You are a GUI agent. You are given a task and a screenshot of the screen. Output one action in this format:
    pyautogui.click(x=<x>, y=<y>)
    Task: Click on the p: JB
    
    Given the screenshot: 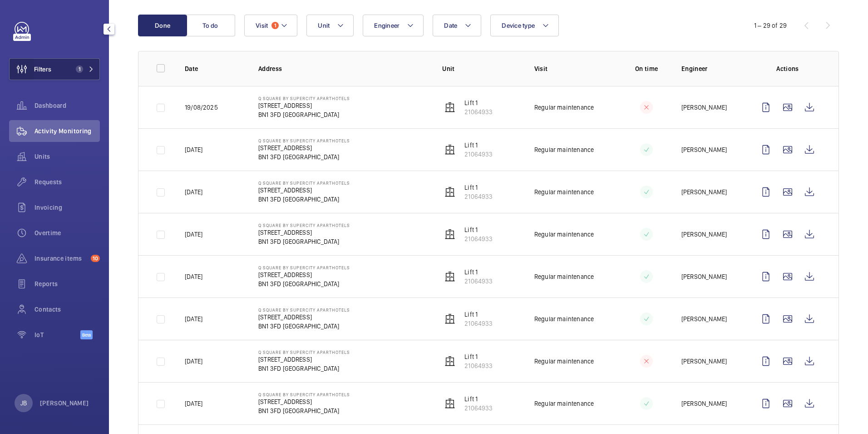 What is the action you would take?
    pyautogui.click(x=24, y=403)
    